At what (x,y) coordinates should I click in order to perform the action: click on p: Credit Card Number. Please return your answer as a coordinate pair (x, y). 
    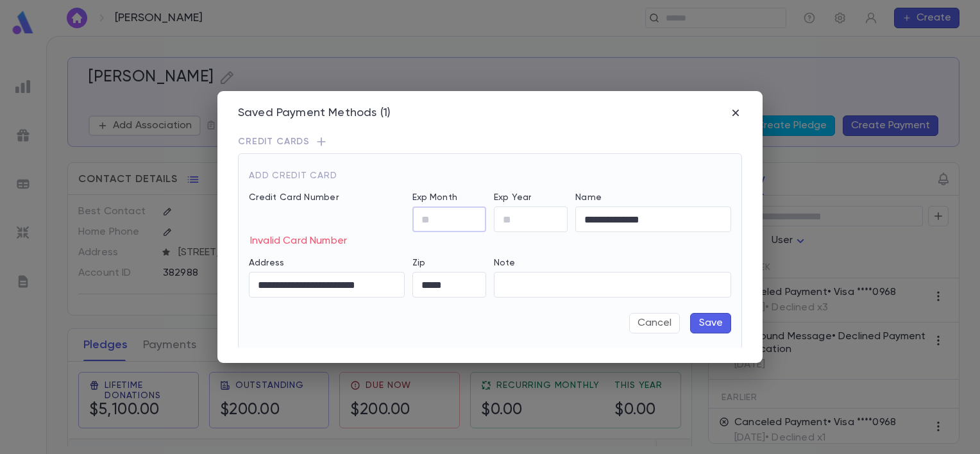
    Looking at the image, I should click on (327, 197).